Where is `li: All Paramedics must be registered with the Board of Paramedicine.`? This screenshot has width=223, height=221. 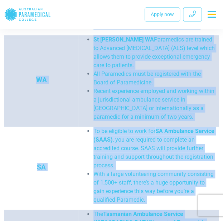 li: All Paramedics must be registered with the Board of Paramedicine. is located at coordinates (154, 78).